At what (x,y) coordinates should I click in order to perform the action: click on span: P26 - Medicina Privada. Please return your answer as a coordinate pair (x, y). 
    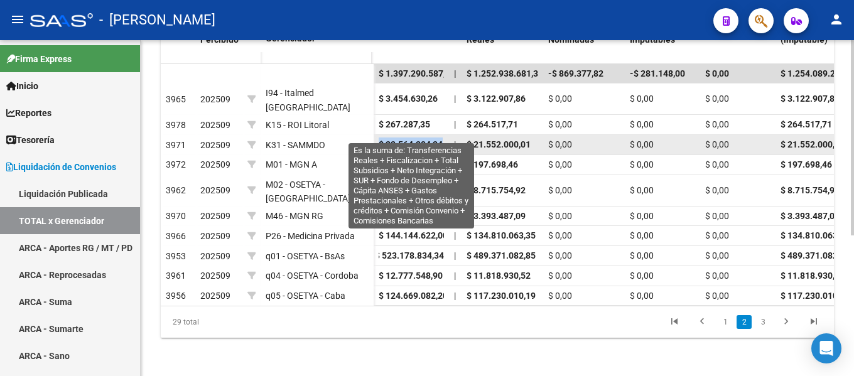
    Looking at the image, I should click on (310, 236).